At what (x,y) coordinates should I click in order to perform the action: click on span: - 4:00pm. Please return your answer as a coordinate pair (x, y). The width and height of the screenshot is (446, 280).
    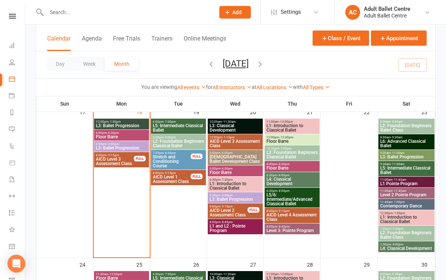
    Looking at the image, I should click on (397, 244).